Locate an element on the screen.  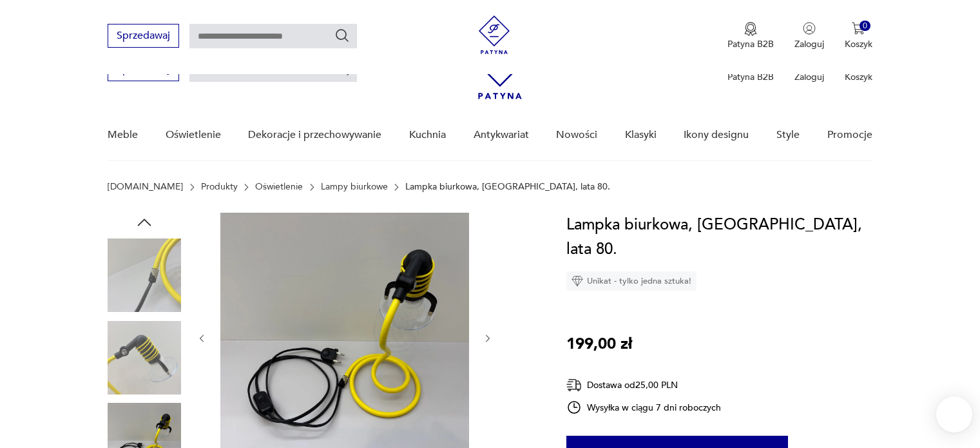
a: Kuchnia is located at coordinates (427, 134).